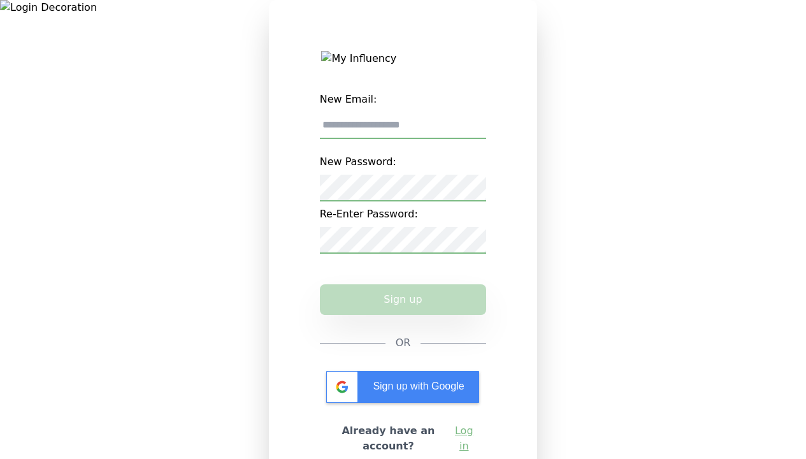 Image resolution: width=806 pixels, height=459 pixels. What do you see at coordinates (389, 439) in the screenshot?
I see `h2: Already have an account?` at bounding box center [389, 439].